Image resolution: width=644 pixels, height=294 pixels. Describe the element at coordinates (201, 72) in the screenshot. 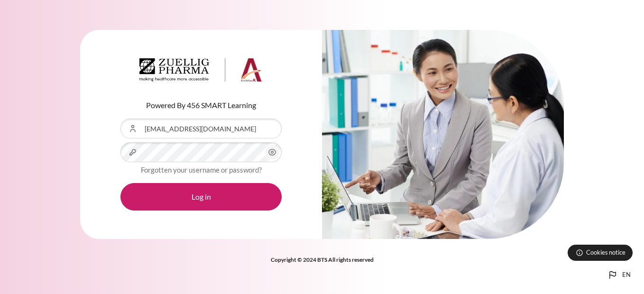

I see `a: Architeck` at that location.